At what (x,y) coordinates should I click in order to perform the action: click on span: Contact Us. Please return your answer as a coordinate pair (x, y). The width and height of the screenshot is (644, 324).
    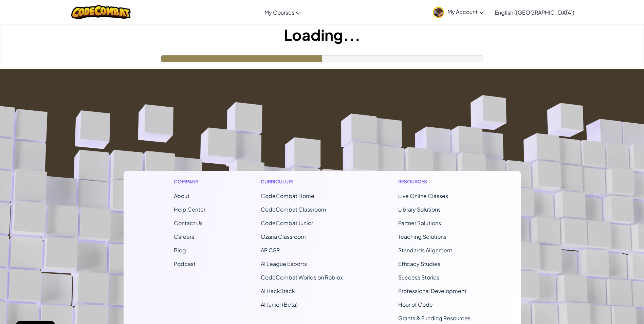
    Looking at the image, I should click on (188, 223).